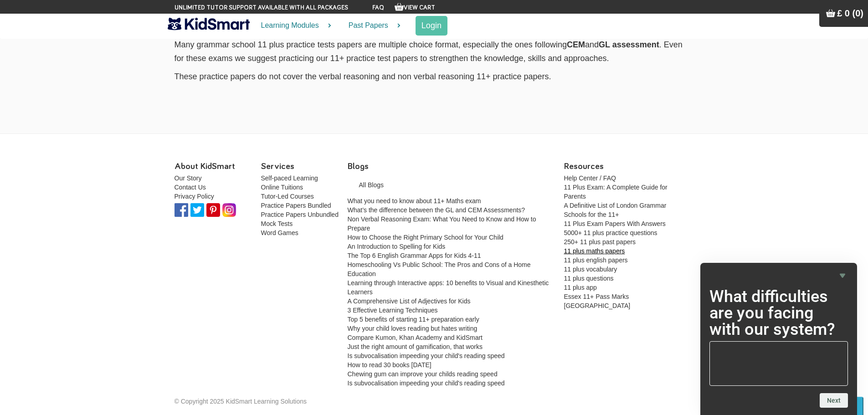  Describe the element at coordinates (610, 233) in the screenshot. I see `a: 5000+ 11 plus practice questions` at that location.